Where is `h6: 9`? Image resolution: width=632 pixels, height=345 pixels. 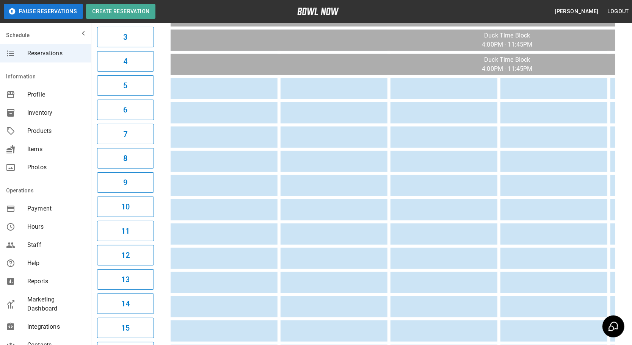 h6: 9 is located at coordinates (125, 183).